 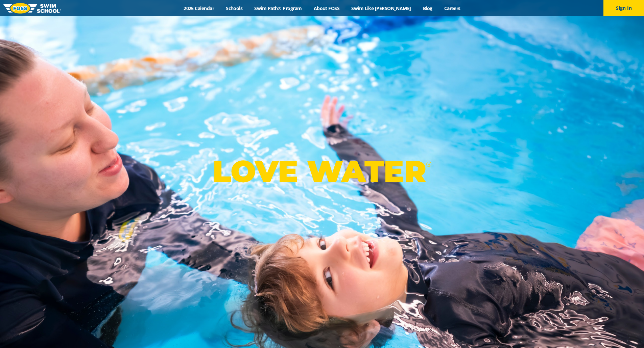 What do you see at coordinates (199, 8) in the screenshot?
I see `a: 2025 Calendar` at bounding box center [199, 8].